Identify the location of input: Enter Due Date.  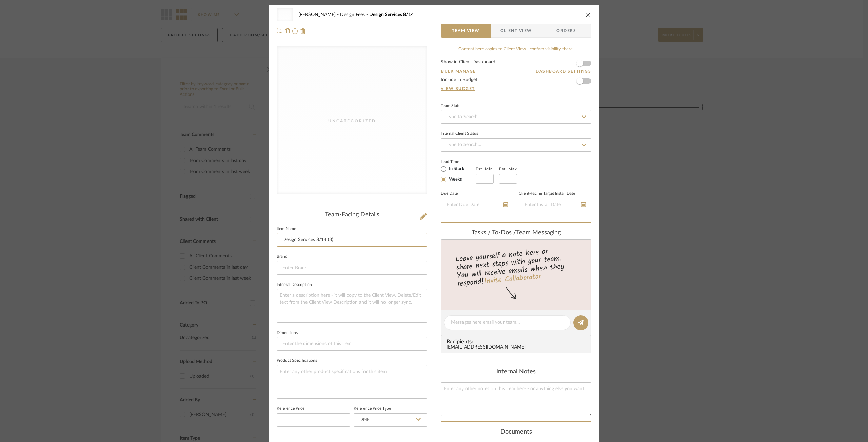
(477, 205).